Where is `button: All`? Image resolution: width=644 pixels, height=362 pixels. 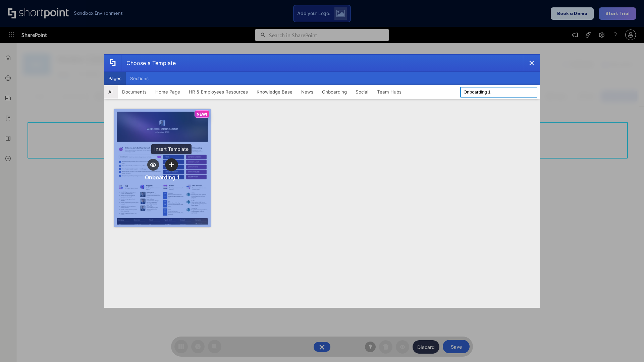
button: All is located at coordinates (111, 92).